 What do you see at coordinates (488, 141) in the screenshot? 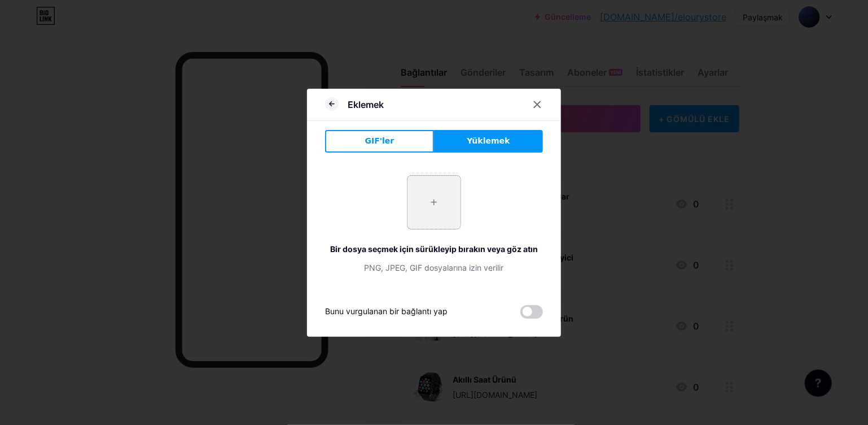
I see `button: Yüklemek` at bounding box center [488, 141].